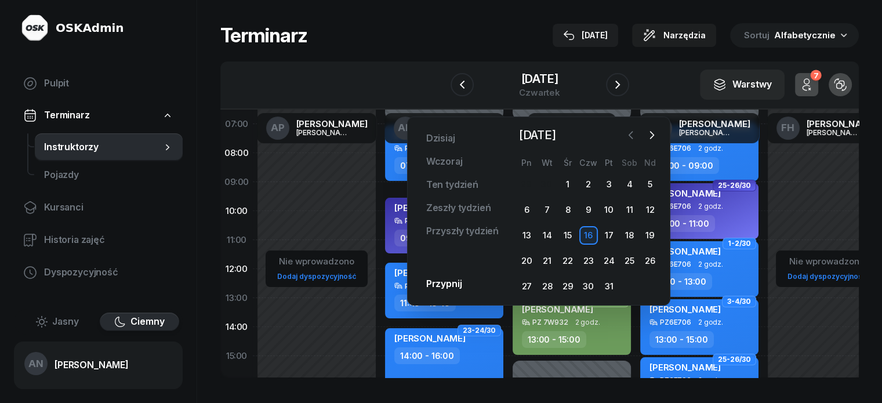  Describe the element at coordinates (317, 276) in the screenshot. I see `a: Dodaj dyspozycyjność` at that location.